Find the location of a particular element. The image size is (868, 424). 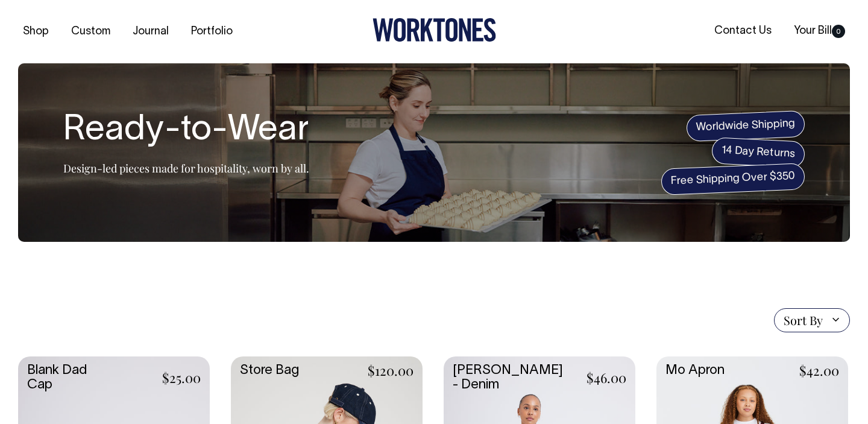

h1: Ready-to-Wear is located at coordinates (186, 131).